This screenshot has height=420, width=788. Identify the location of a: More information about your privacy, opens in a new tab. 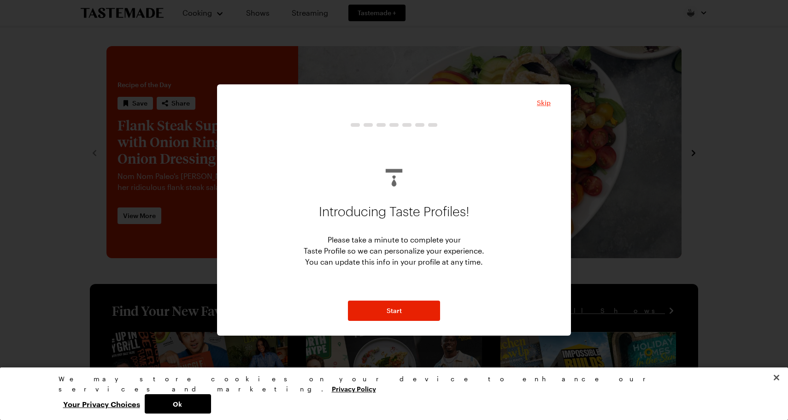
(354, 388).